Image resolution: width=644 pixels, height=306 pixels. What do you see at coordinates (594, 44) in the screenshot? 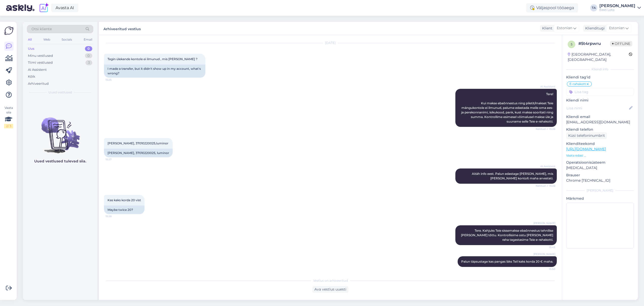
I see `div: # 5t4rpwru` at bounding box center [594, 44].